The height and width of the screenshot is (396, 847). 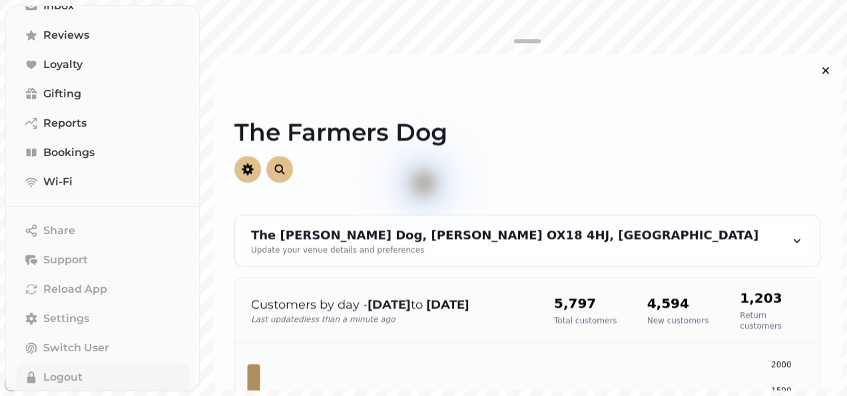 I want to click on span: Share, so click(x=59, y=230).